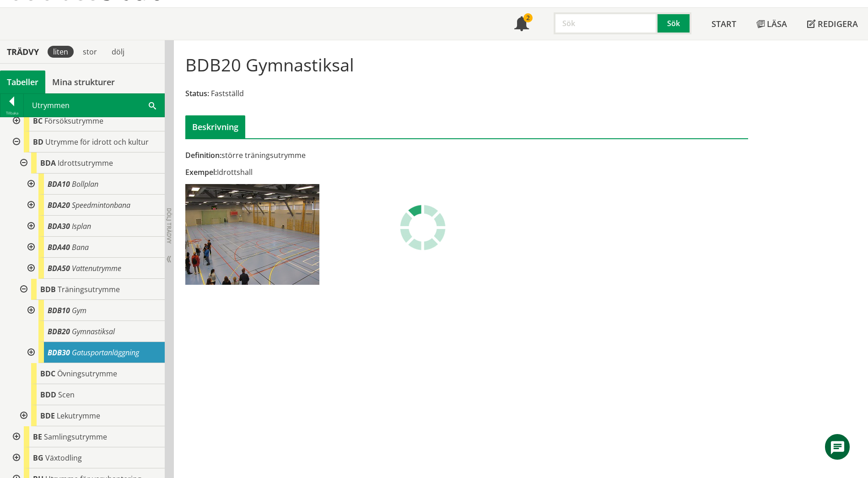  Describe the element at coordinates (38, 142) in the screenshot. I see `span: BD` at that location.